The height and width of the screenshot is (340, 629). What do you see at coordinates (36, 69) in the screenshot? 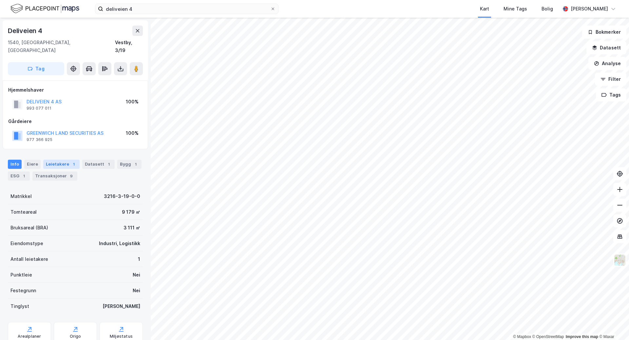
I see `button: Tag` at bounding box center [36, 69].